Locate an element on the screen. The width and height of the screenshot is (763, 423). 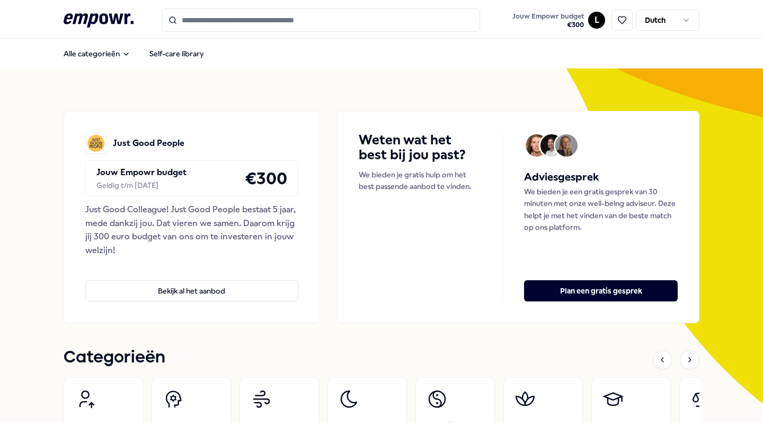
h4: € 300 is located at coordinates (266, 178).